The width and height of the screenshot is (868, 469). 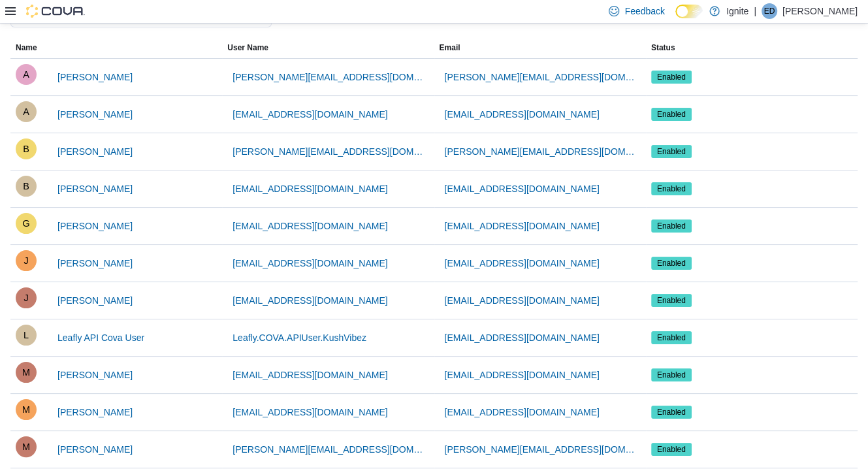 I want to click on span: Leafly API Cova User, so click(x=101, y=337).